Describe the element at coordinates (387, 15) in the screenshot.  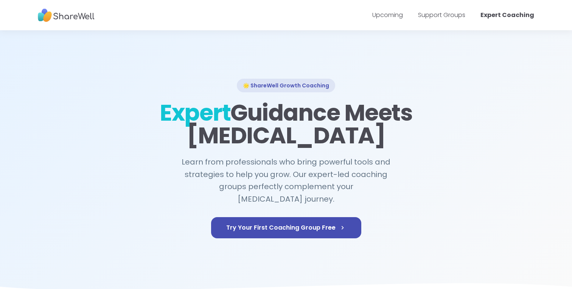
I see `a: Upcoming` at that location.